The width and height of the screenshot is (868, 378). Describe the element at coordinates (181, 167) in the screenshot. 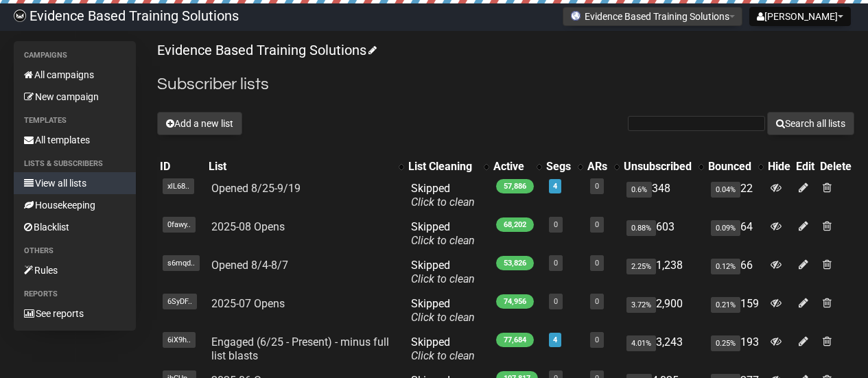

I see `div: ID` at that location.